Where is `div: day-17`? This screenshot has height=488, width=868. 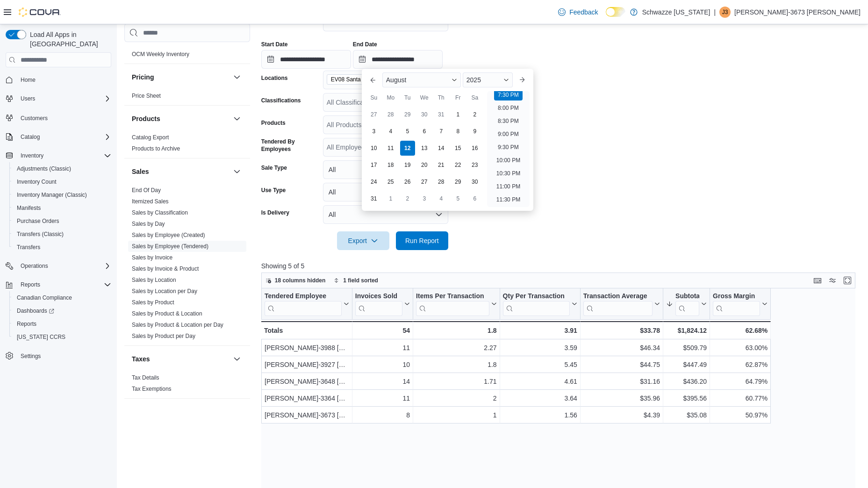 div: day-17 is located at coordinates (374, 165).